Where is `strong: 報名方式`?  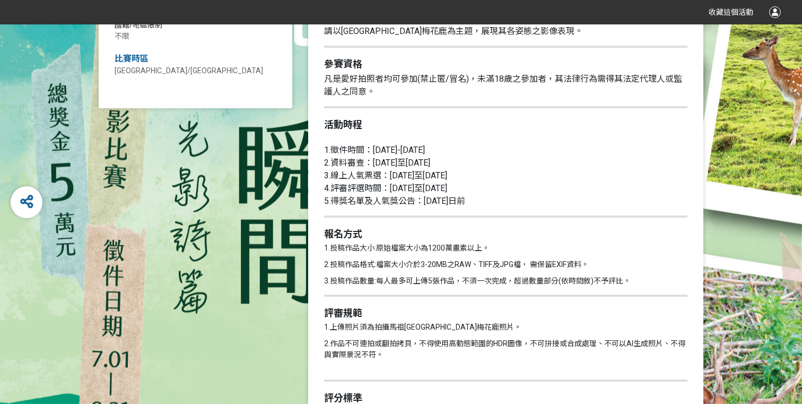
strong: 報名方式 is located at coordinates (343, 234).